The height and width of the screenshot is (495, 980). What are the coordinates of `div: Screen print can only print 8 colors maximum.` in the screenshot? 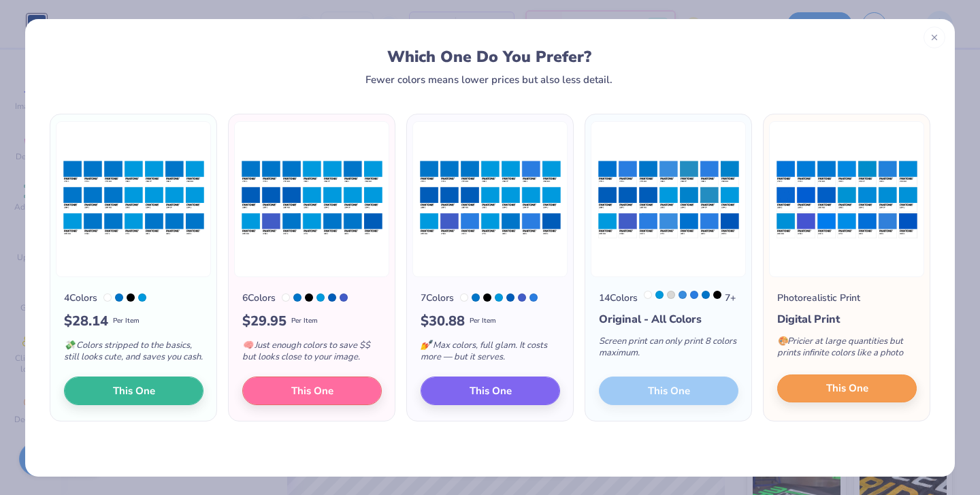 It's located at (668, 350).